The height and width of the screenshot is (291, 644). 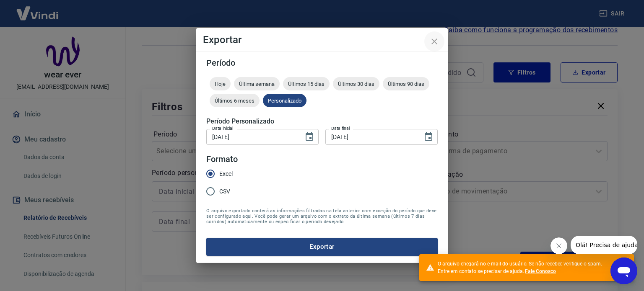 What do you see at coordinates (224, 192) in the screenshot?
I see `span: CSV` at bounding box center [224, 192].